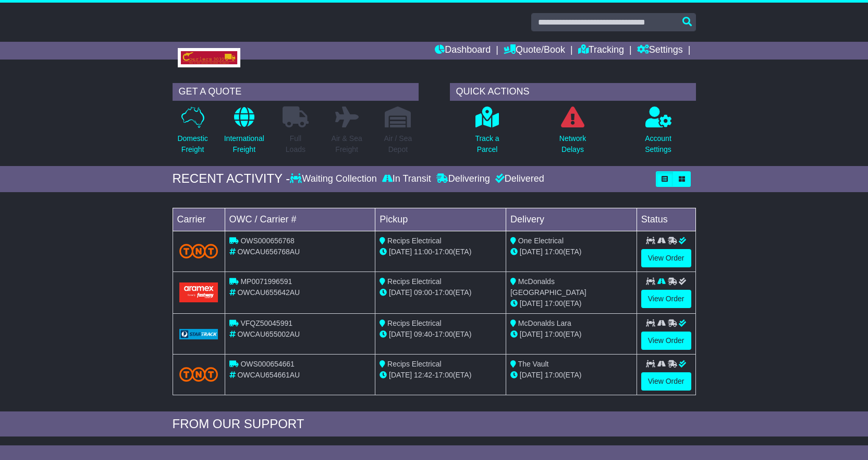 The image size is (868, 460). What do you see at coordinates (462, 51) in the screenshot?
I see `a: Dashboard` at bounding box center [462, 51].